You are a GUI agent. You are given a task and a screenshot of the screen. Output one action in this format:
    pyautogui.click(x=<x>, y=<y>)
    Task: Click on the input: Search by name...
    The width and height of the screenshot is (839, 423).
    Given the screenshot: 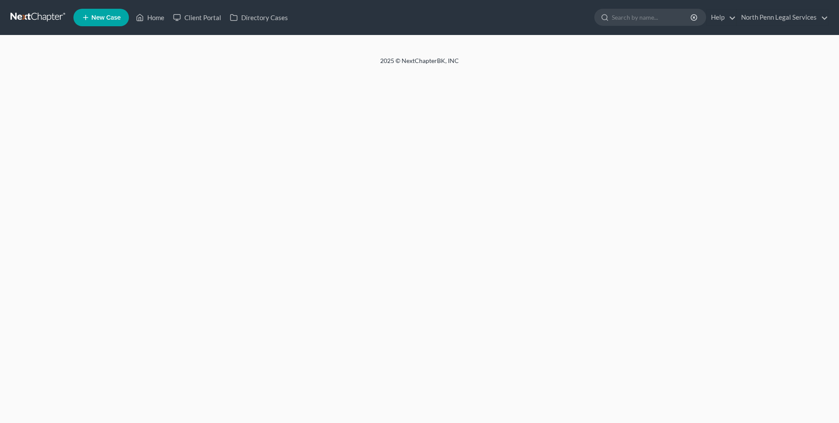 What is the action you would take?
    pyautogui.click(x=652, y=17)
    